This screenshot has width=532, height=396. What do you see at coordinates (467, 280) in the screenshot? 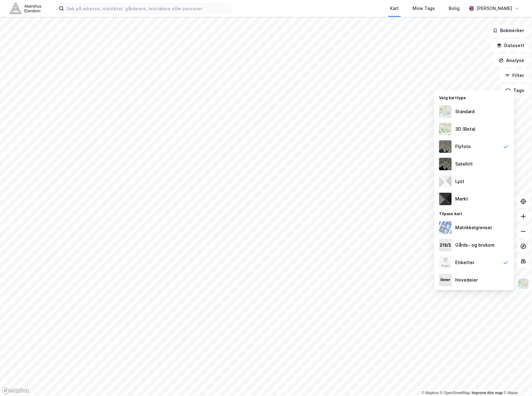
I see `div: Hovedeier` at bounding box center [467, 280].